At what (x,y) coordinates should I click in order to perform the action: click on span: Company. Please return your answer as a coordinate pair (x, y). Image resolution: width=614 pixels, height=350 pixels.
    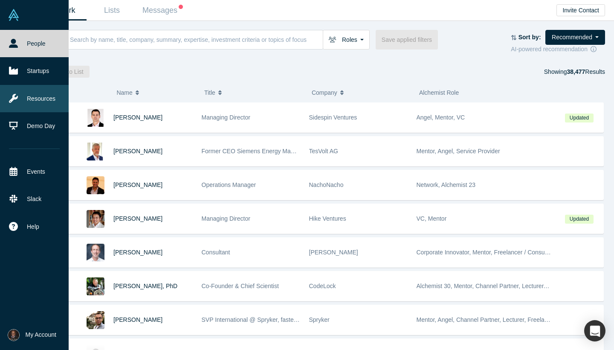
    Looking at the image, I should click on (324, 93).